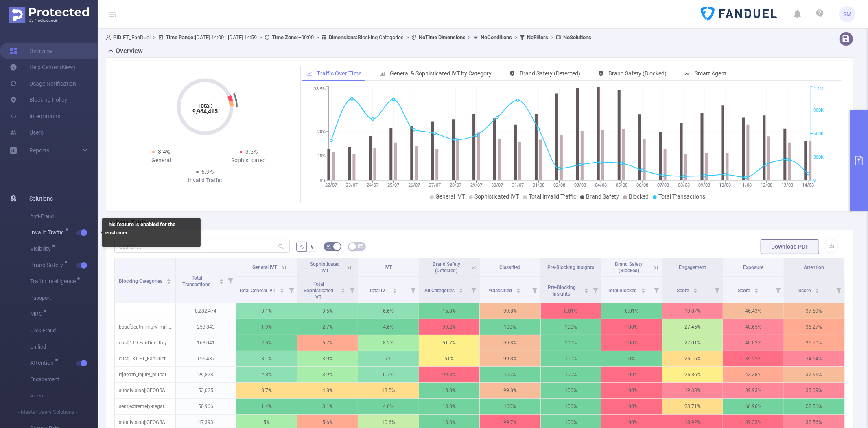 The height and width of the screenshot is (428, 868). I want to click on p: 4.6%, so click(388, 406).